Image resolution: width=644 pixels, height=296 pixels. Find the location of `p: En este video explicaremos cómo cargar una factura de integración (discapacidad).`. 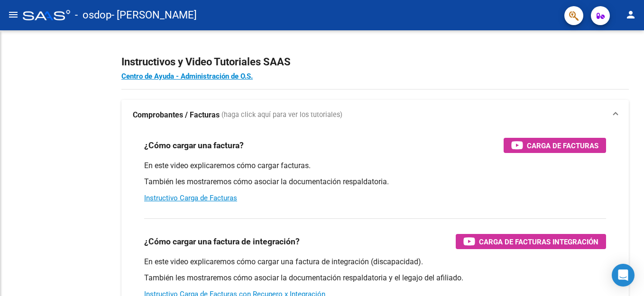

p: En este video explicaremos cómo cargar una factura de integración (discapacidad). is located at coordinates (375, 262).